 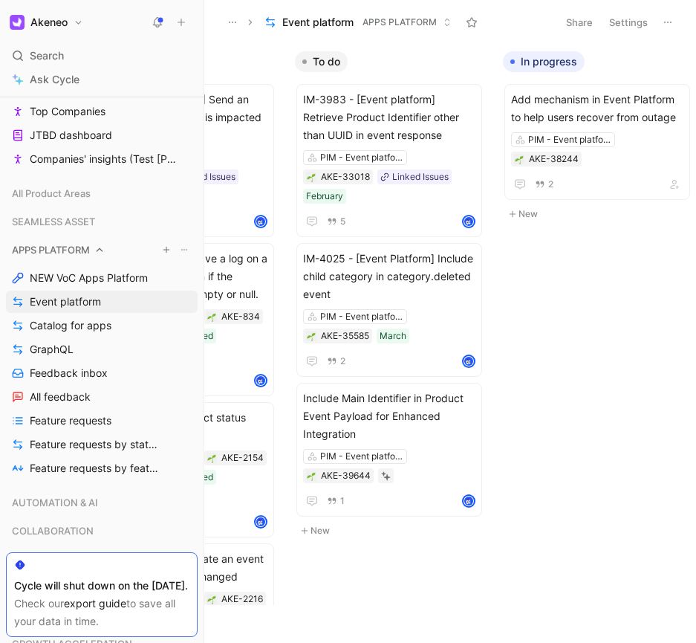 What do you see at coordinates (102, 444) in the screenshot?
I see `a: Feature requests by status` at bounding box center [102, 444].